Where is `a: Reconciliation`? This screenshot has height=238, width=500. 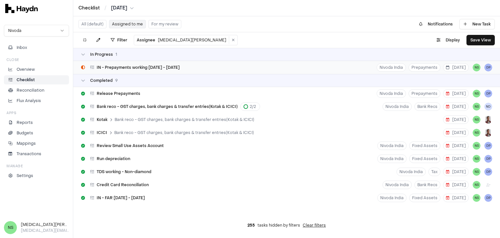 a: Reconciliation is located at coordinates (36, 90).